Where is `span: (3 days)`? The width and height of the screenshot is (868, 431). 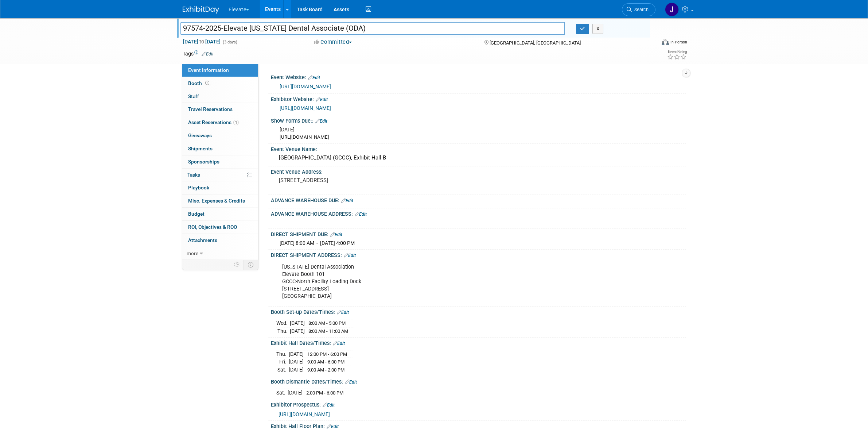 span: (3 days) is located at coordinates (229, 42).